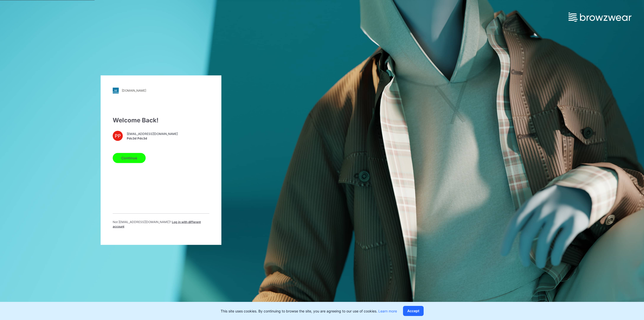 The height and width of the screenshot is (320, 644). I want to click on a: Learn more, so click(388, 311).